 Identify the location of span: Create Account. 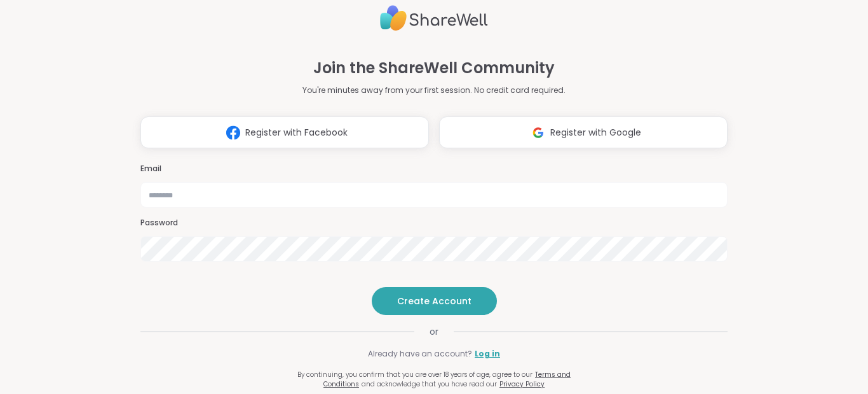
(434, 301).